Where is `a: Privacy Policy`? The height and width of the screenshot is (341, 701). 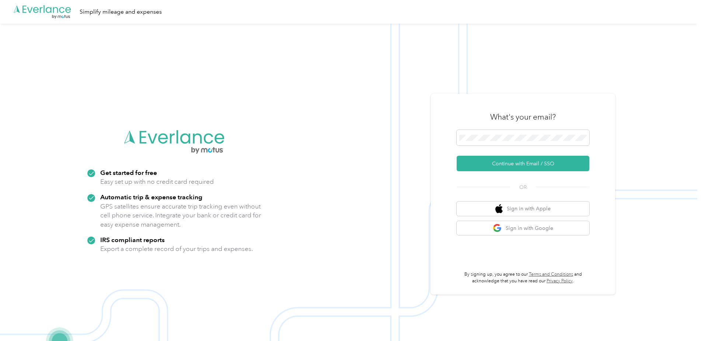
a: Privacy Policy is located at coordinates (560, 281).